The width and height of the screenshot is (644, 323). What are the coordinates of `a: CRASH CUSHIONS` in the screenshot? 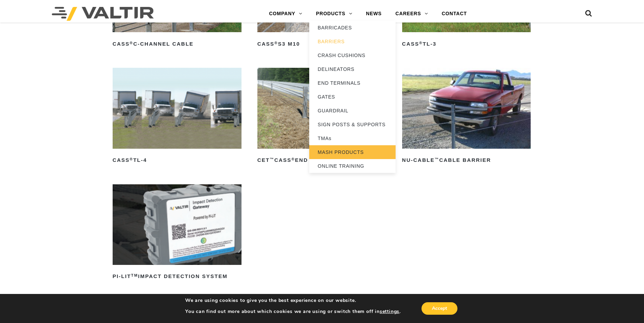 It's located at (352, 55).